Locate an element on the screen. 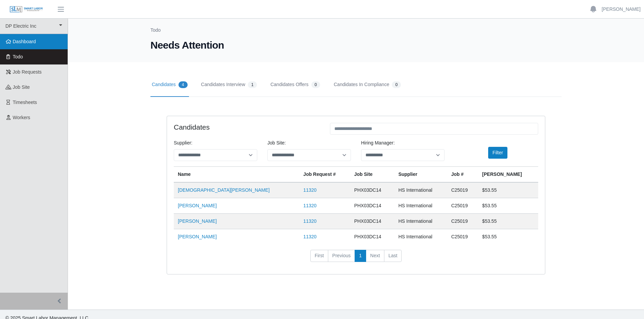 The height and width of the screenshot is (319, 644). th: Job Request # is located at coordinates (325, 174).